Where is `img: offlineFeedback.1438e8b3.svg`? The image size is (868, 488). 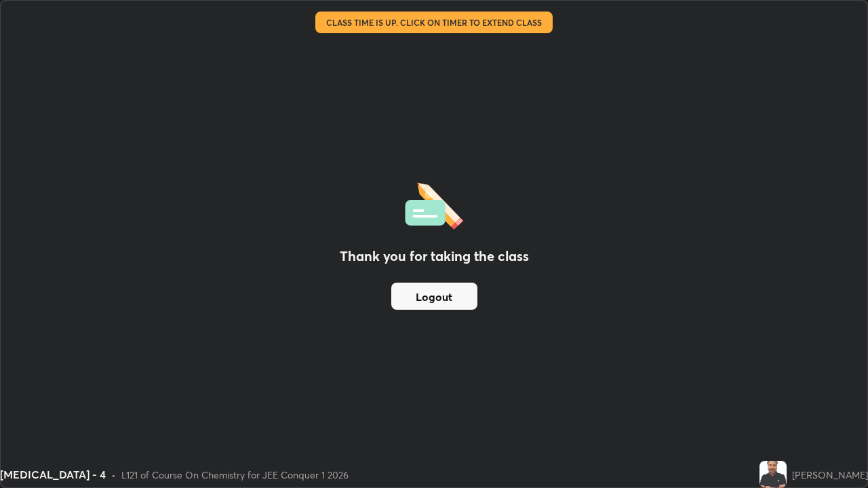
img: offlineFeedback.1438e8b3.svg is located at coordinates (434, 204).